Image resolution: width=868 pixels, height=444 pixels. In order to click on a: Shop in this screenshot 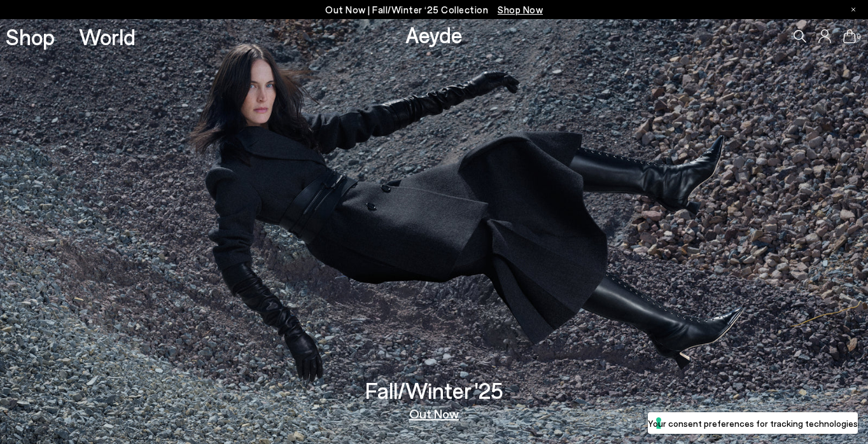, I will do `click(30, 36)`.